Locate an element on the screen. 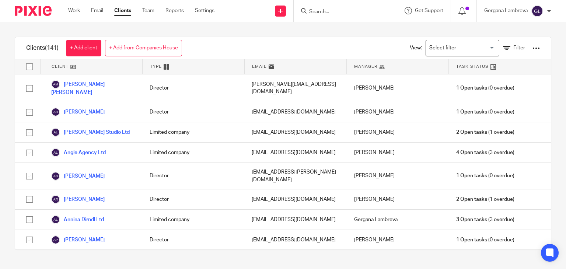  span: Email is located at coordinates (259, 66).